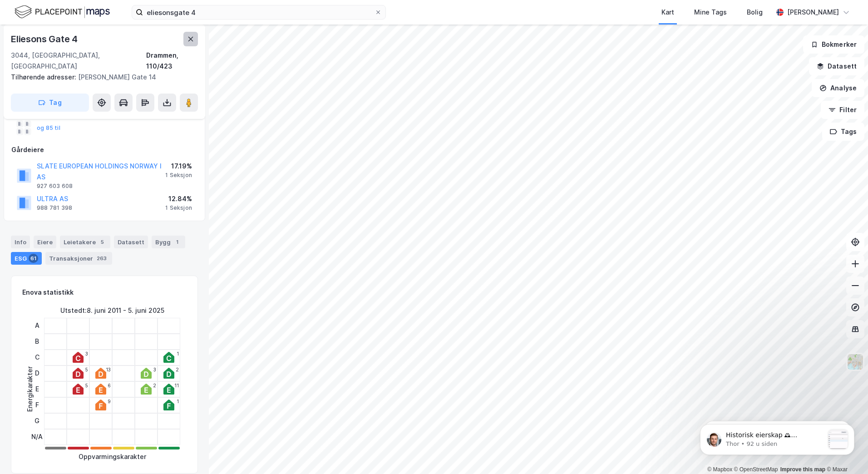 The image size is (868, 474). I want to click on p: Message from Thor, sent 92 u siden, so click(89, 38).